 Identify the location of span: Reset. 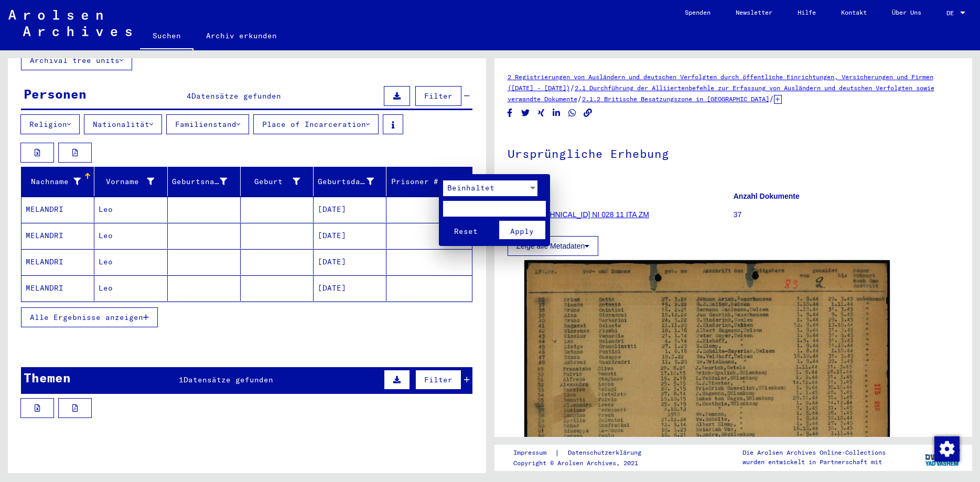
(465, 231).